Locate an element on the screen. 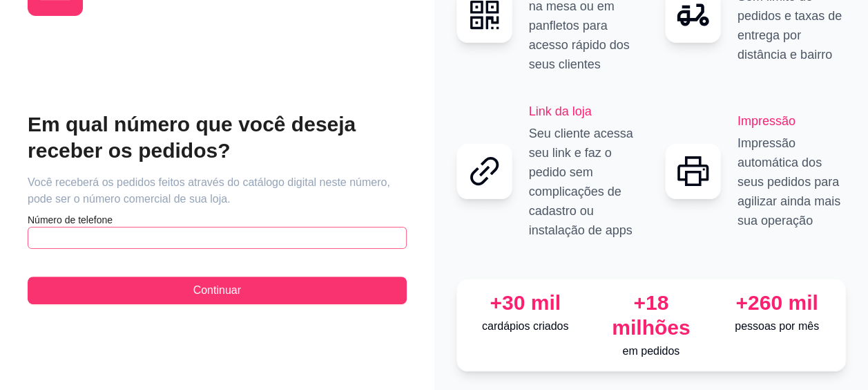 The height and width of the screenshot is (390, 868). h2: Em qual número que você deseja receber os pedidos? is located at coordinates (217, 138).